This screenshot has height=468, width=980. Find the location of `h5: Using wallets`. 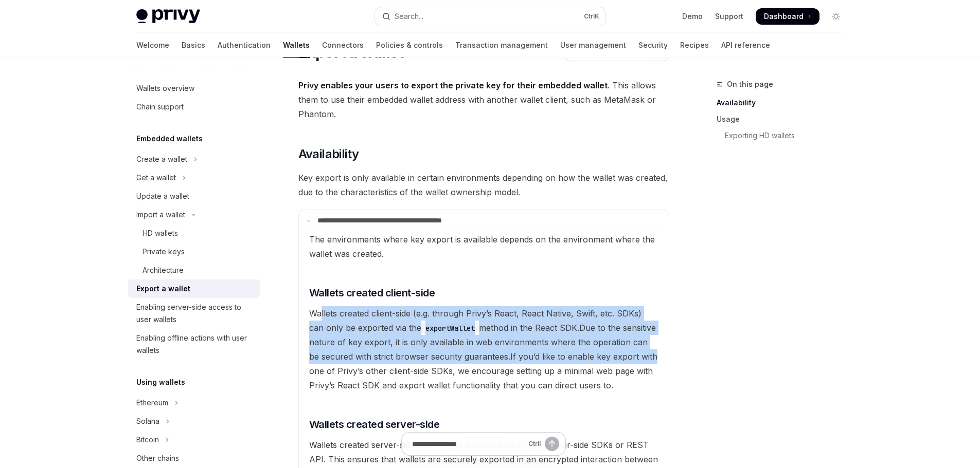

h5: Using wallets is located at coordinates (161, 382).